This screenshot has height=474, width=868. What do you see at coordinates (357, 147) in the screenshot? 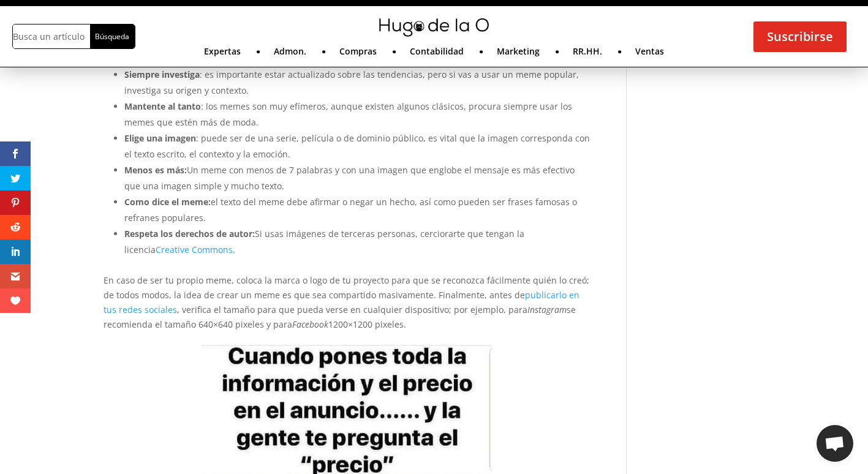
I see `li: : puede ser de una serie, película o de dominio público, es vital que la imagen corresponda con e...` at bounding box center [357, 147].